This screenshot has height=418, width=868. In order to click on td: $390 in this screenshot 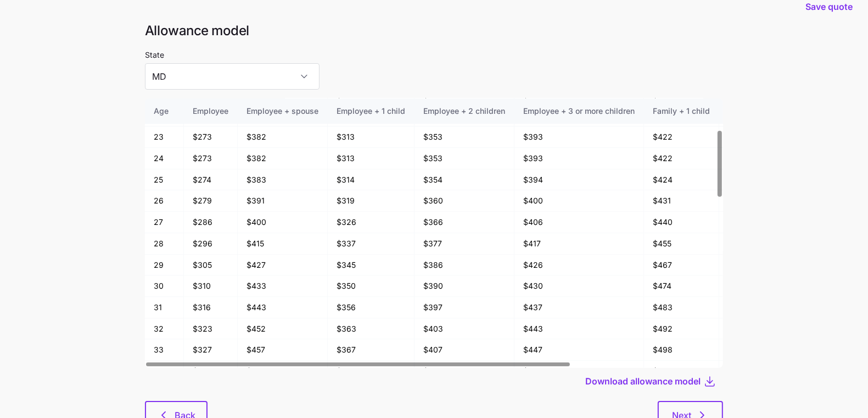, I will do `click(464, 286)`.